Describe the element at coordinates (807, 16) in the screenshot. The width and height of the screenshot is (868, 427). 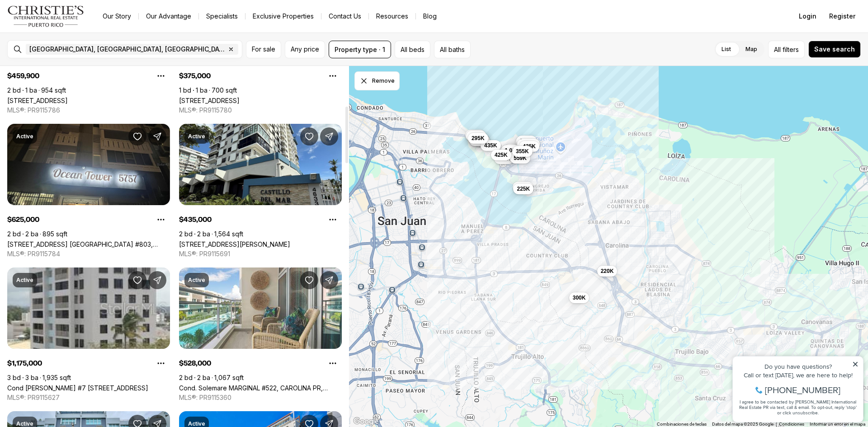
I see `button: Login` at that location.